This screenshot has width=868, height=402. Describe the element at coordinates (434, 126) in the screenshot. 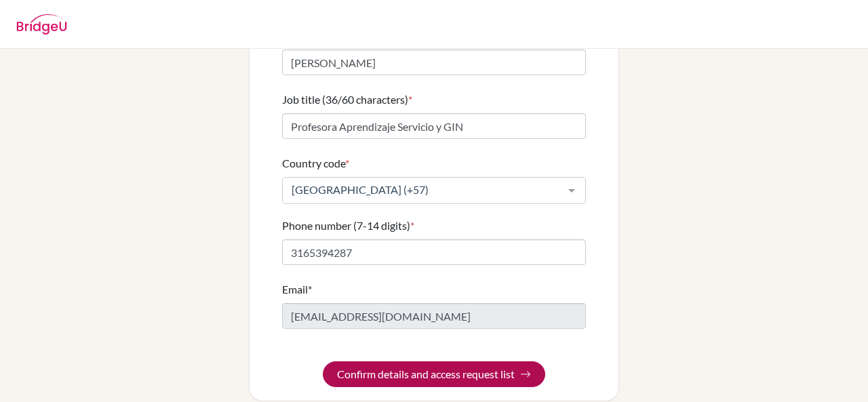

I see `input: Enter your job title` at that location.